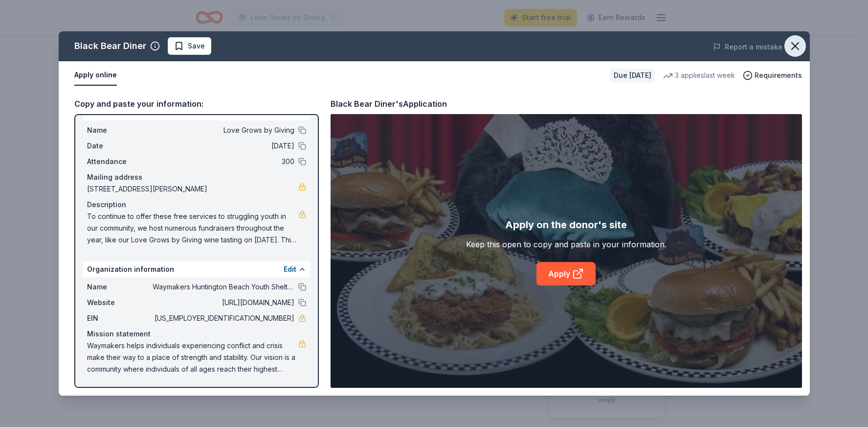  What do you see at coordinates (120, 146) in the screenshot?
I see `span: Date` at bounding box center [120, 146].